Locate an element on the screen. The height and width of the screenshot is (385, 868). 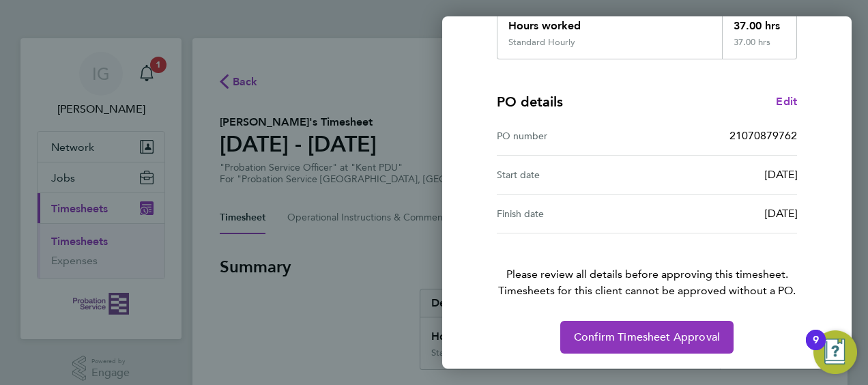
div: Start date is located at coordinates (572, 175).